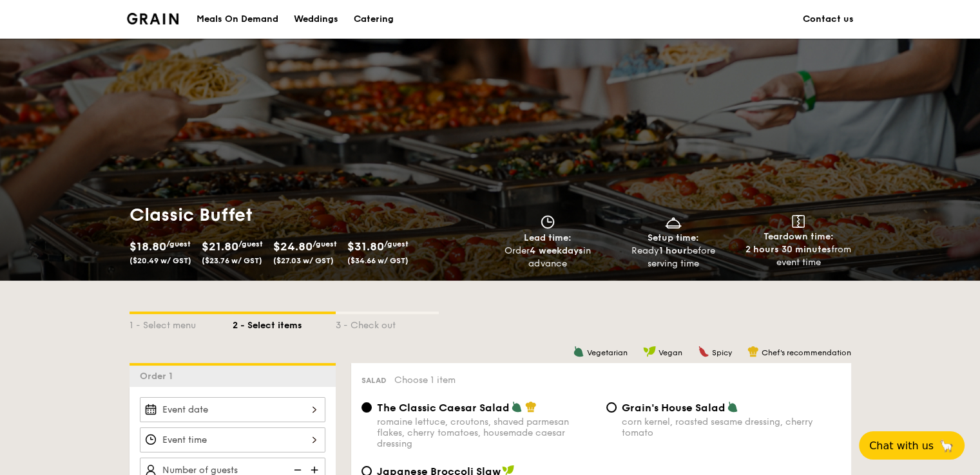 This screenshot has height=475, width=980. Describe the element at coordinates (486, 433) in the screenshot. I see `div: romaine lettuce, croutons, shaved parmesan flakes, cherry tomatoes, housemade caesar dressing` at that location.